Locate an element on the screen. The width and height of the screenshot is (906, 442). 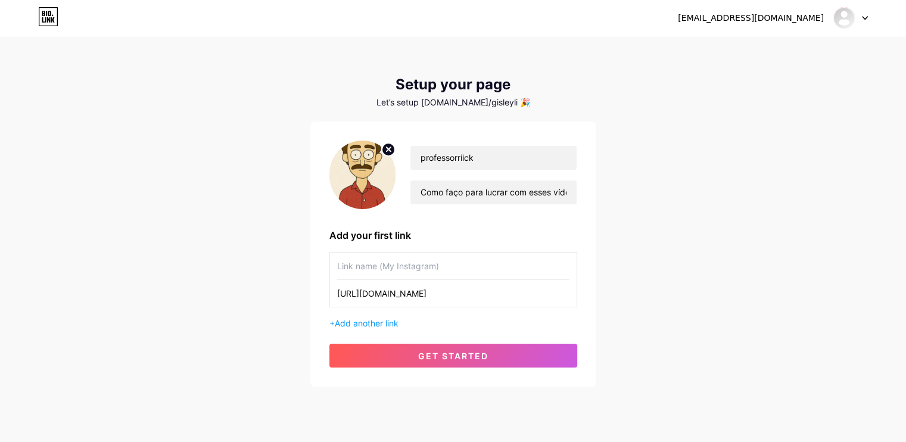
img: Gisley Lima is located at coordinates (844, 18).